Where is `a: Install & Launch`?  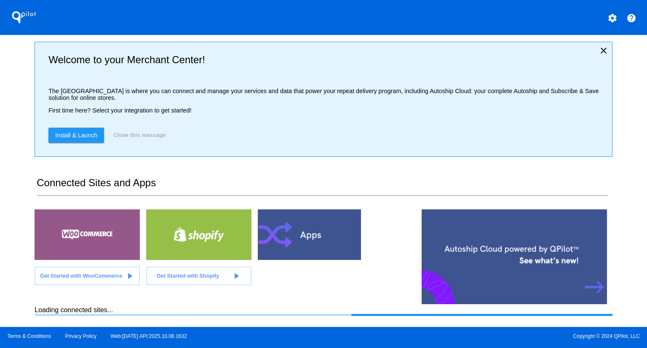
a: Install & Launch is located at coordinates (76, 135).